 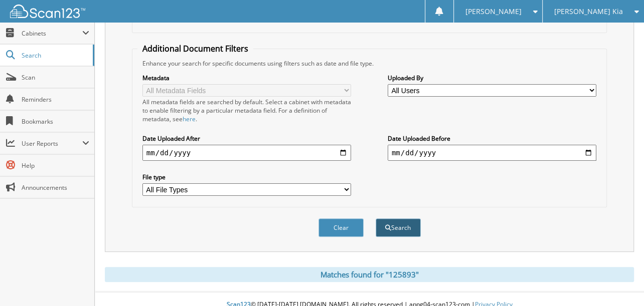 What do you see at coordinates (247, 138) in the screenshot?
I see `label: Date Uploaded After` at bounding box center [247, 138].